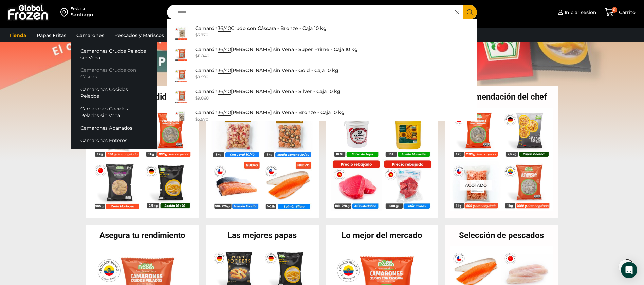  I want to click on h2: Lo mejor del mercado, so click(382, 235).